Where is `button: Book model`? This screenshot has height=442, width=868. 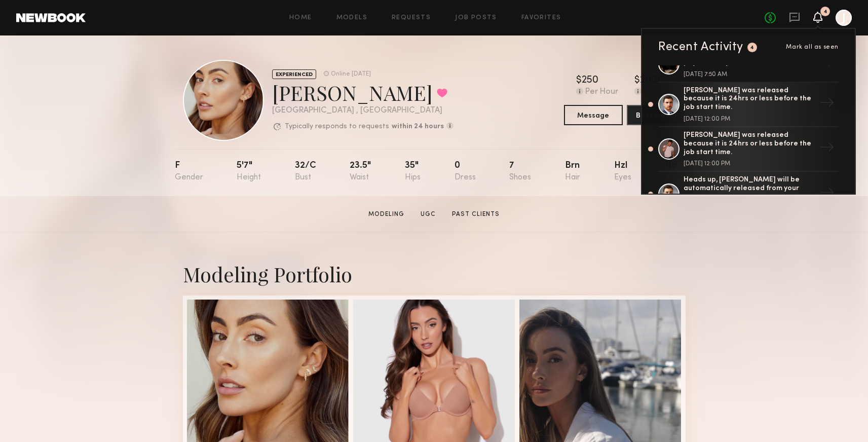
button: Book model is located at coordinates (656, 115).